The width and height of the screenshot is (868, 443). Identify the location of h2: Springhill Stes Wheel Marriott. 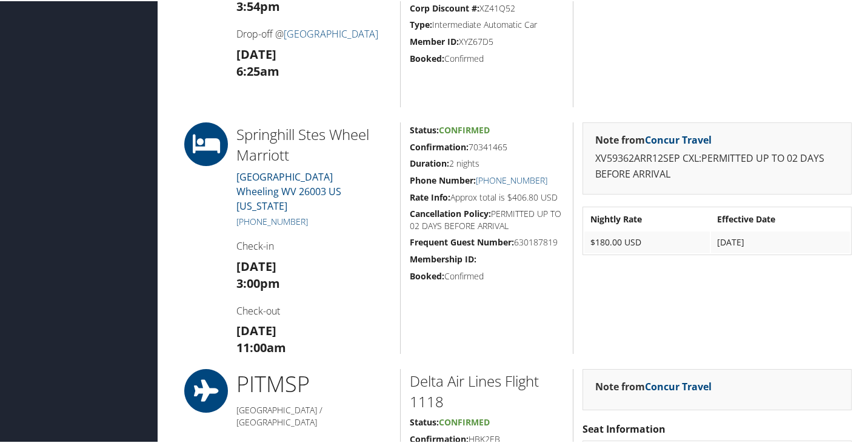
(313, 143).